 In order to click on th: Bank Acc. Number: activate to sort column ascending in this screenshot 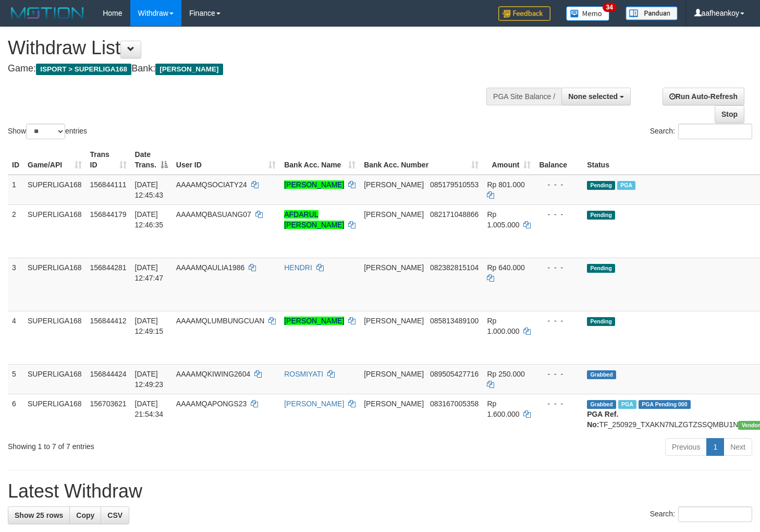, I will do `click(421, 159)`.